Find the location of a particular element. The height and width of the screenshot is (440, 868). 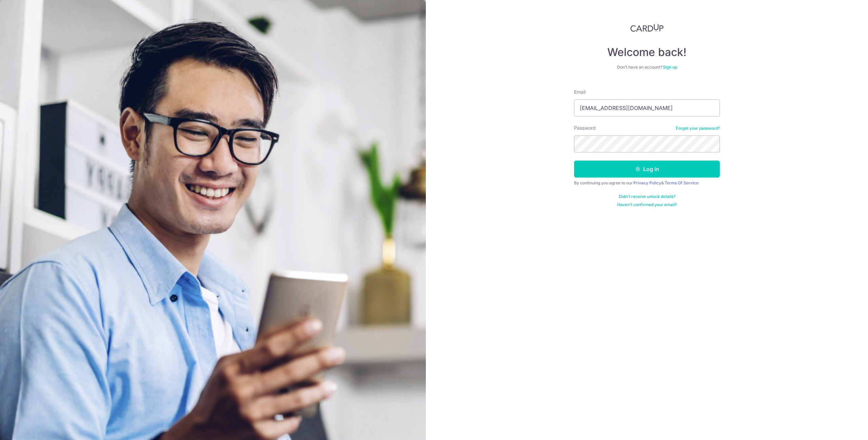

a: Sign up is located at coordinates (670, 67).